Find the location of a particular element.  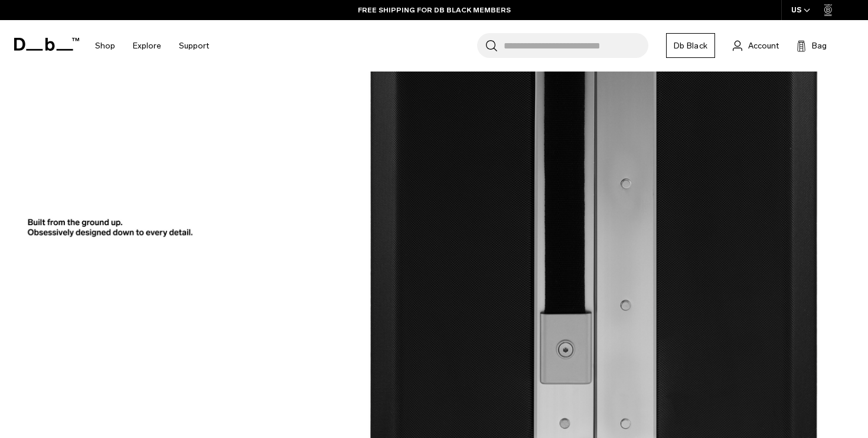

a: Account is located at coordinates (756, 46).